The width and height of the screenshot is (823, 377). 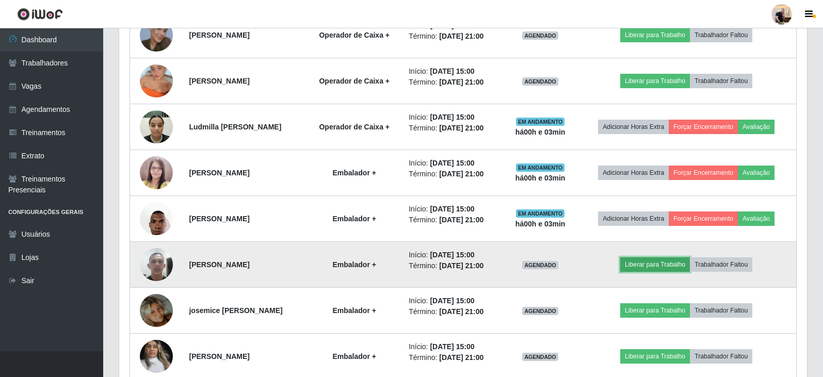 What do you see at coordinates (156, 172) in the screenshot?
I see `img: 1709723362610.jpeg` at bounding box center [156, 172].